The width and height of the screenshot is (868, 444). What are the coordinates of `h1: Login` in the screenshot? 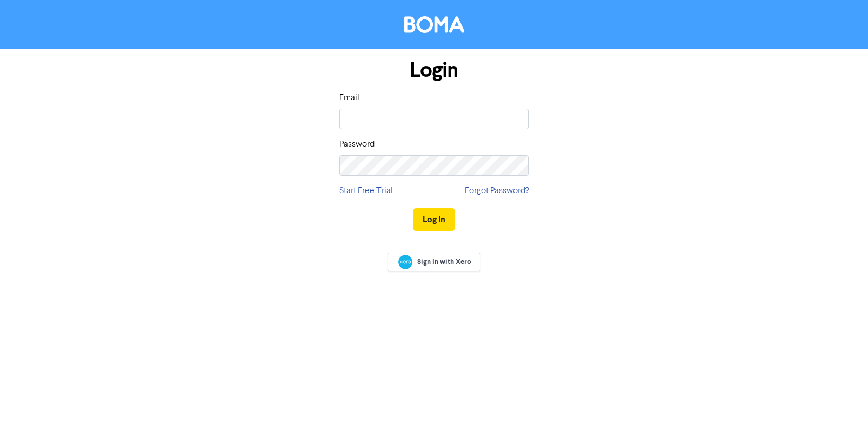 It's located at (434, 70).